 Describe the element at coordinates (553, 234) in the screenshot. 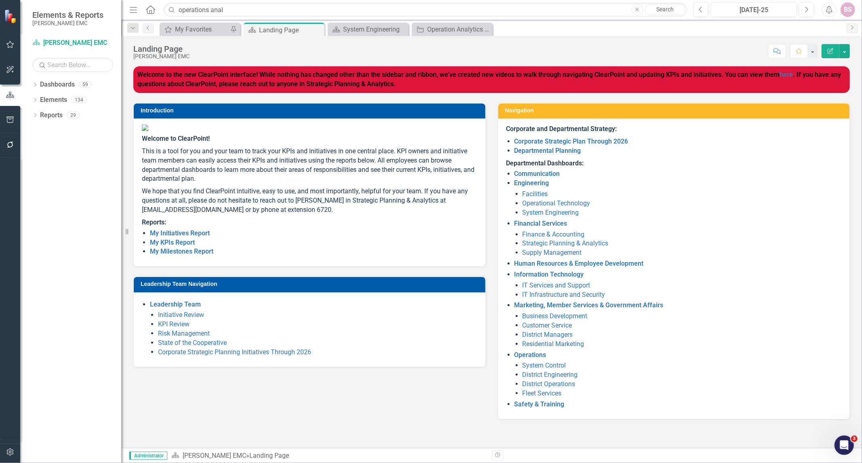

I see `a: Finance & Accounting` at that location.